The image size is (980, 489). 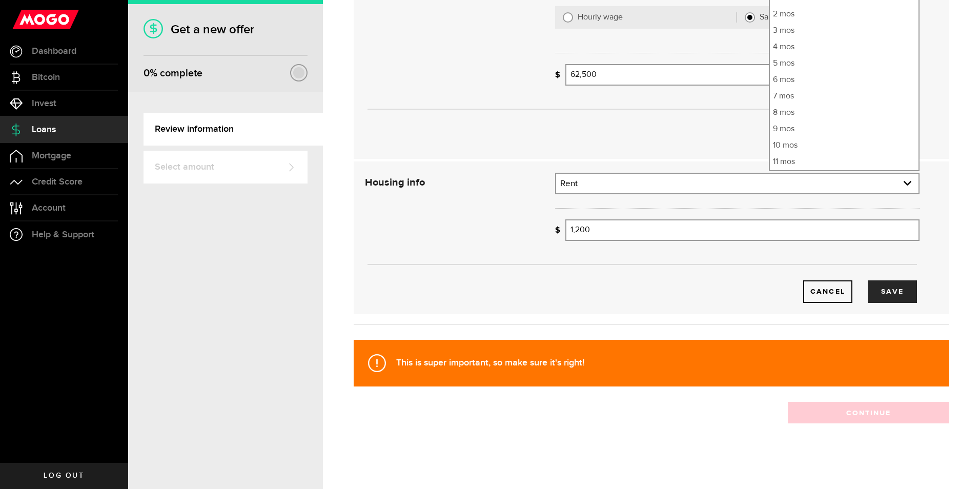 I want to click on h1: Get a new offer, so click(x=226, y=29).